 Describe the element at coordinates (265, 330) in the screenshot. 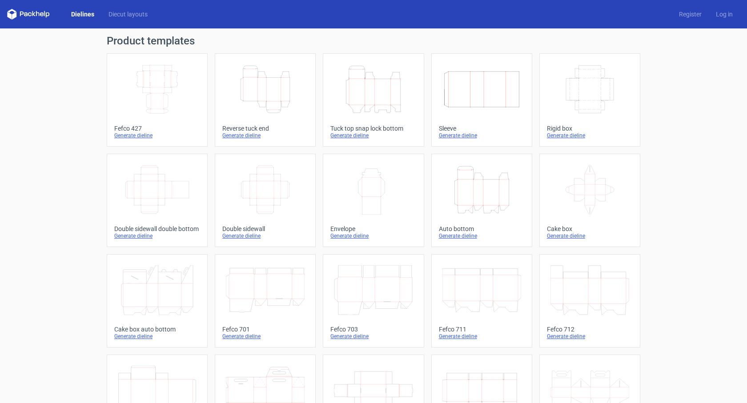

I see `div: Fefco 701` at that location.